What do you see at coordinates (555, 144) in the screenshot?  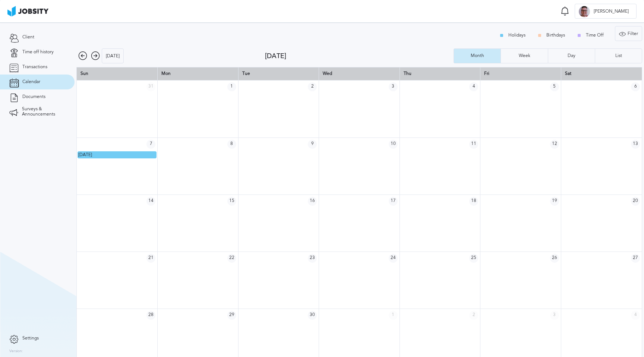 I see `span: 12` at bounding box center [555, 144].